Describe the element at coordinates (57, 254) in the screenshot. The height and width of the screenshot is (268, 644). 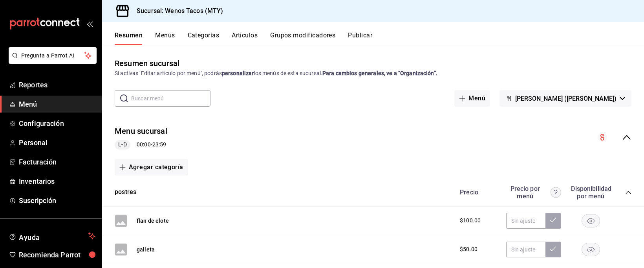
I see `span: Recomienda Parrot` at that location.